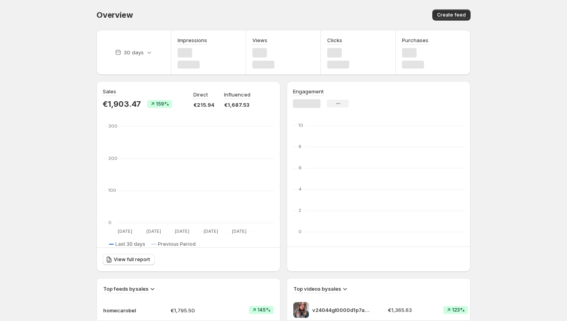 This screenshot has height=321, width=567. Describe the element at coordinates (204, 105) in the screenshot. I see `p: €215.94` at that location.